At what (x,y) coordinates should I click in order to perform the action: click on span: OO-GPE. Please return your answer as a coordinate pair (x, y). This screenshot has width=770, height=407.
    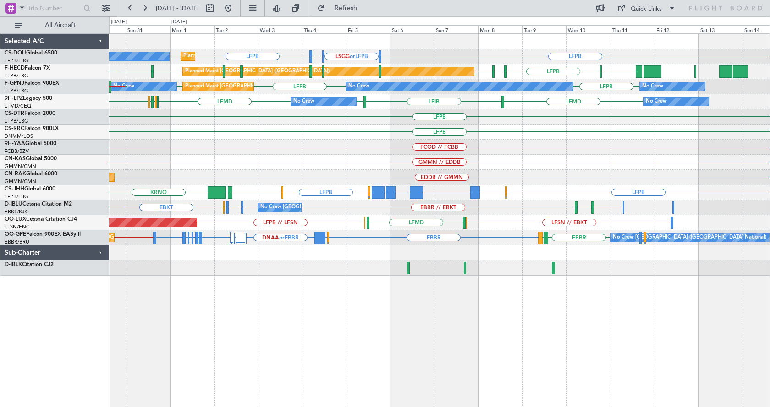
    Looking at the image, I should click on (15, 235).